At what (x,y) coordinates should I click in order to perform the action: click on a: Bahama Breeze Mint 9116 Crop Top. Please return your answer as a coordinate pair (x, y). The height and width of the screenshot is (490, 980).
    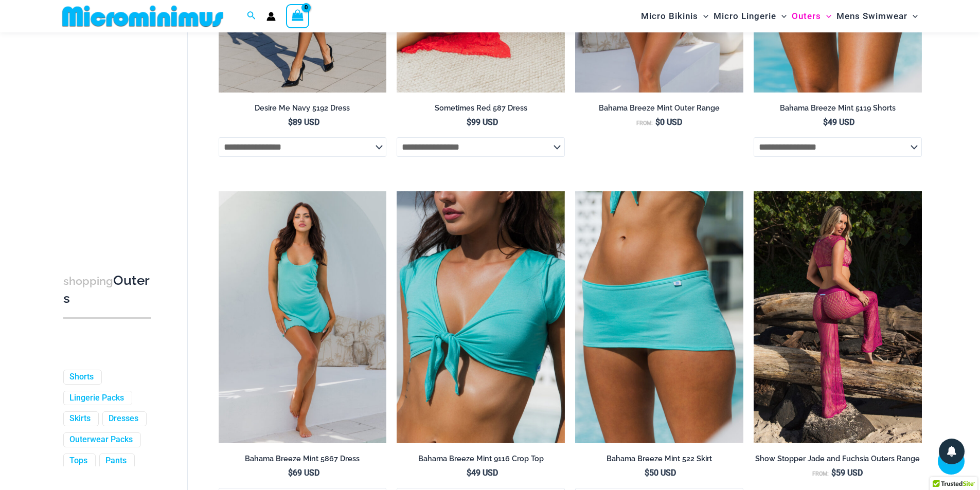
    Looking at the image, I should click on (481, 461).